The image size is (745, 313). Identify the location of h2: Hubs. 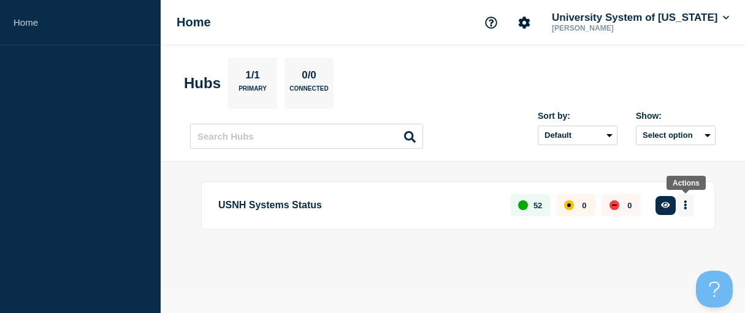
(202, 83).